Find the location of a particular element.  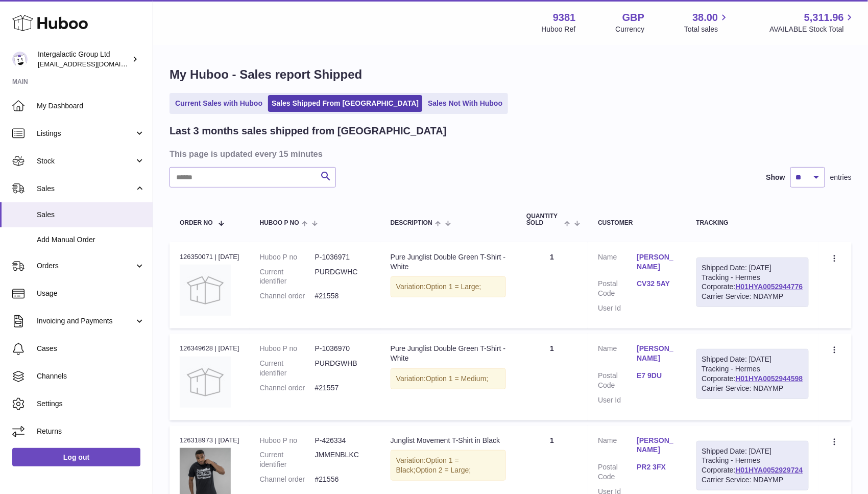

dd: #21557 is located at coordinates (342, 388).